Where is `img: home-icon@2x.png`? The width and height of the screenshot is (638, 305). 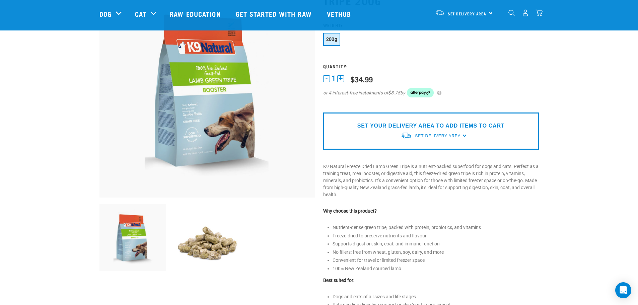 img: home-icon@2x.png is located at coordinates (539, 13).